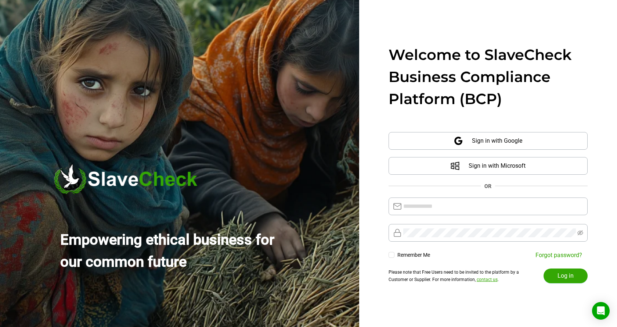 This screenshot has height=327, width=617. I want to click on button: Sign in with Microsoft, so click(488, 166).